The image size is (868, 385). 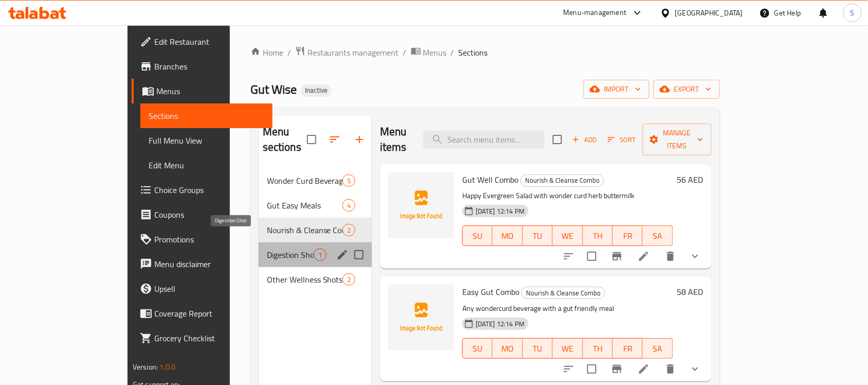 What do you see at coordinates (690, 292) in the screenshot?
I see `h6: 58 AED` at bounding box center [690, 292].